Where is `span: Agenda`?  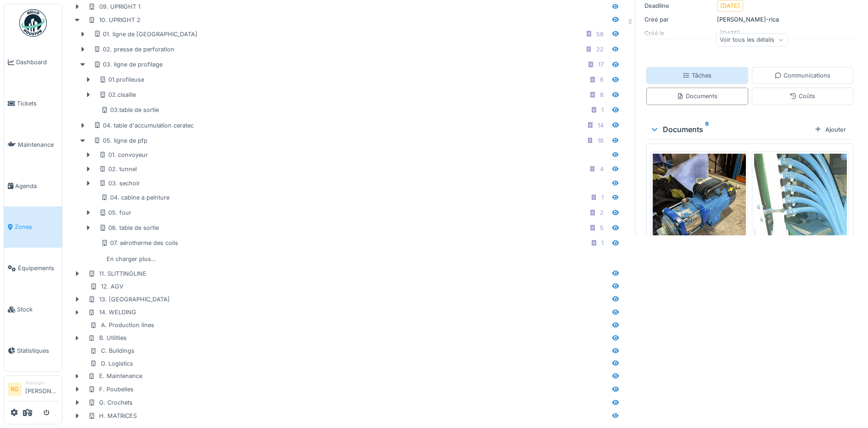
span: Agenda is located at coordinates (37, 186).